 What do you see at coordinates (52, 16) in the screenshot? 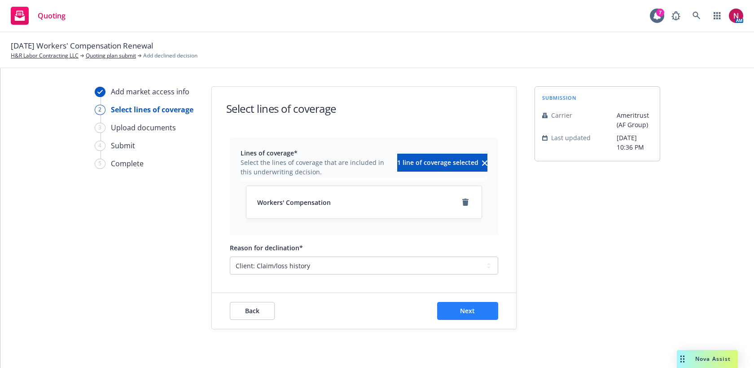
I see `span: Quoting` at bounding box center [52, 16].